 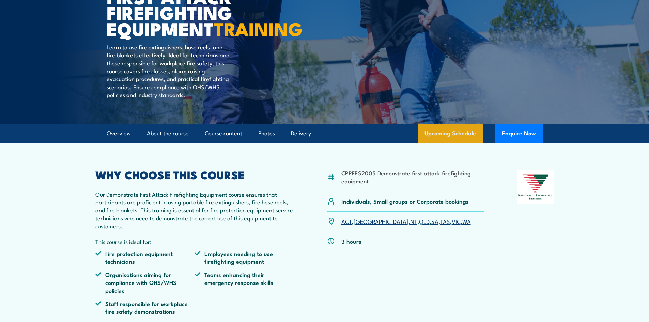 What do you see at coordinates (405, 201) in the screenshot?
I see `p: Individuals, Small groups or Corporate bookings` at bounding box center [405, 201].